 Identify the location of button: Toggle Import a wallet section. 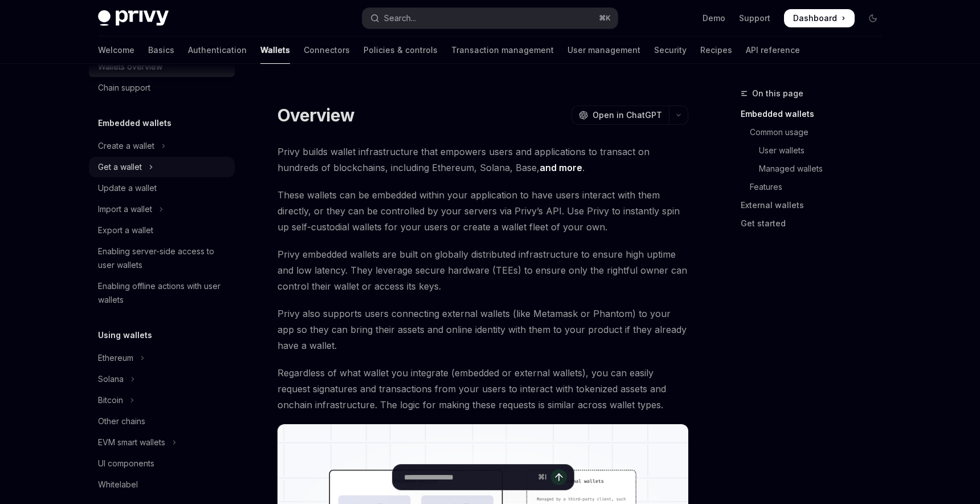
(162, 209).